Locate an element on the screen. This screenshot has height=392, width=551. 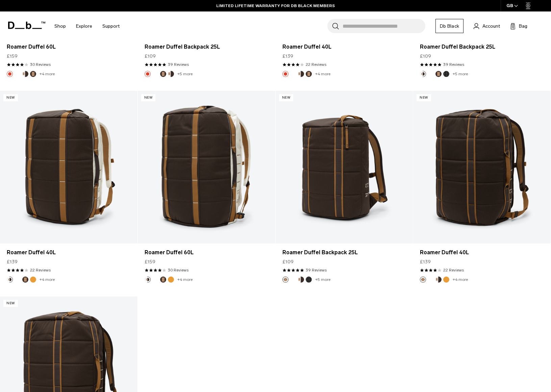
span: Account is located at coordinates (492, 26).